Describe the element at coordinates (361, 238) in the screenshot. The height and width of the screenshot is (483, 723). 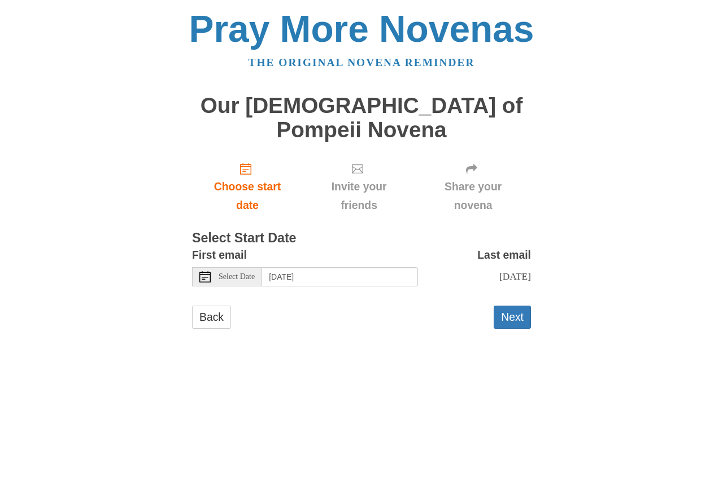
I see `h3: Select Start Date` at that location.